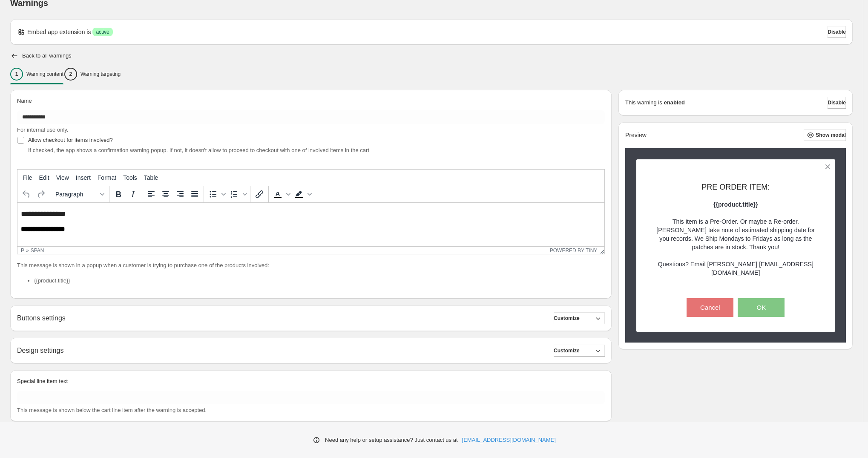 The height and width of the screenshot is (458, 868). What do you see at coordinates (831, 135) in the screenshot?
I see `span: Show modal` at bounding box center [831, 135].